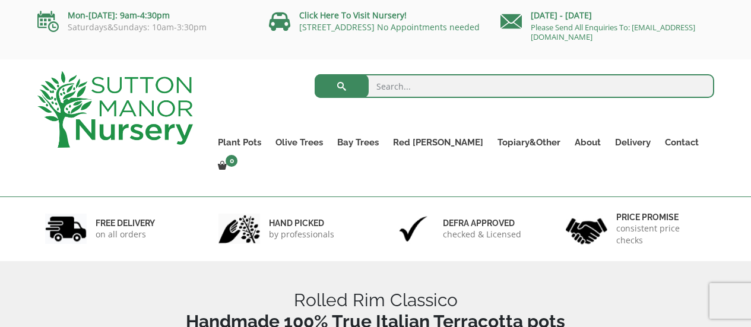 The image size is (751, 327). Describe the element at coordinates (301, 223) in the screenshot. I see `h6: hand picked` at that location.